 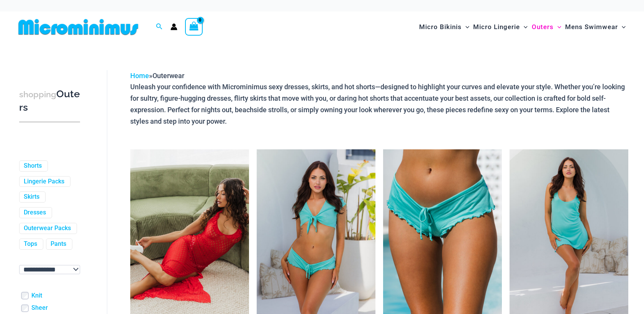 I want to click on span: shopping, so click(x=38, y=94).